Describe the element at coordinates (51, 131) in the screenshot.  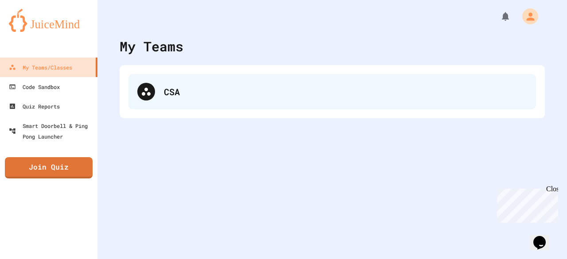
I see `div: Smart Doorbell & Ping Pong Launcher` at that location.